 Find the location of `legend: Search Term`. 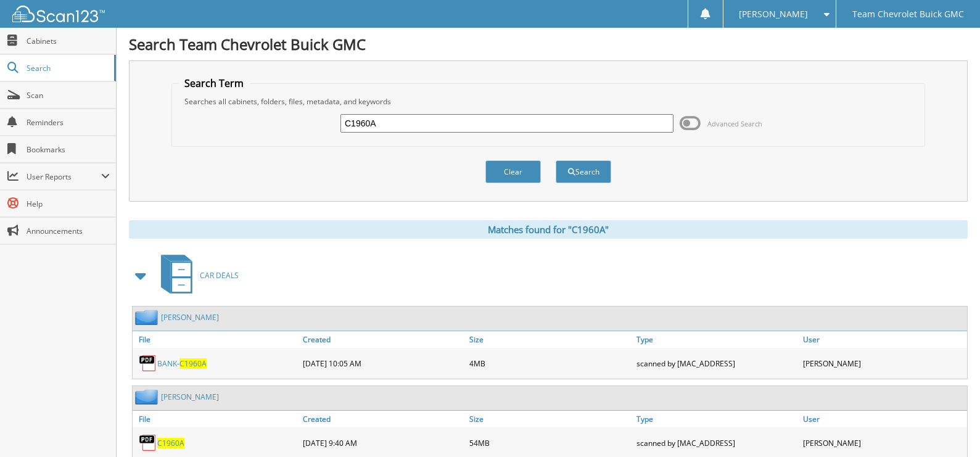

legend: Search Term is located at coordinates (214, 83).